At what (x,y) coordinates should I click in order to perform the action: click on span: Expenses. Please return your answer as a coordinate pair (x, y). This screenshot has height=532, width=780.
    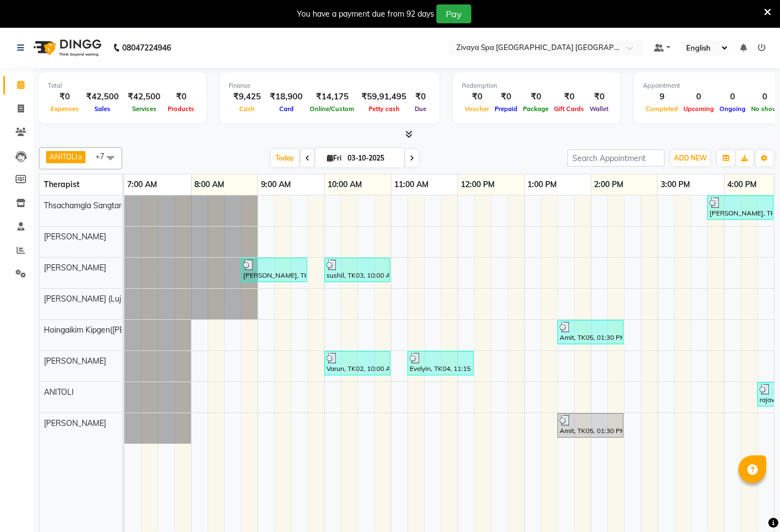
    Looking at the image, I should click on (64, 109).